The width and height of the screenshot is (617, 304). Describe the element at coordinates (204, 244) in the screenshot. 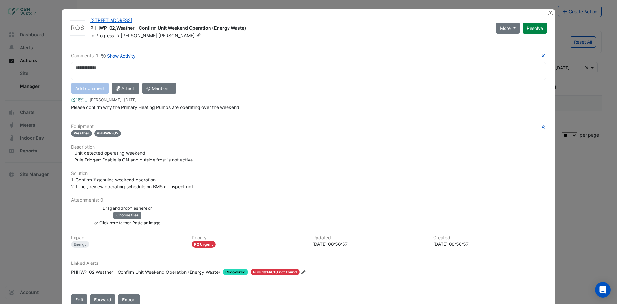

I see `div: P2 Urgent` at that location.